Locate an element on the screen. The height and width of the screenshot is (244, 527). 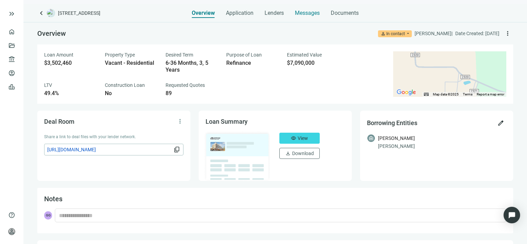
a: Terms (opens in new tab) is located at coordinates (468, 94).